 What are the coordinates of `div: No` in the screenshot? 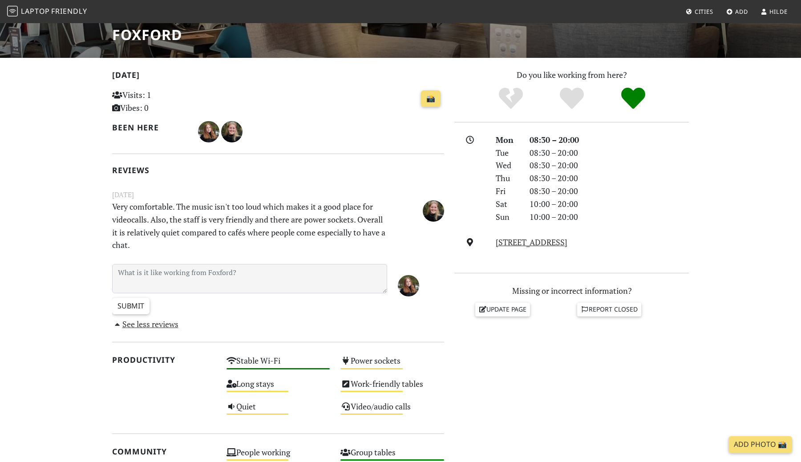 It's located at (511, 98).